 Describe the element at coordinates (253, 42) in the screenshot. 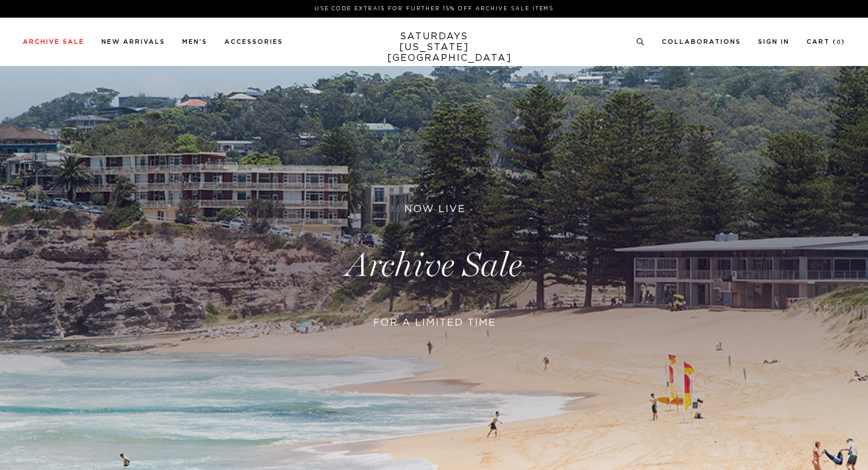

I see `a: Accessories` at that location.